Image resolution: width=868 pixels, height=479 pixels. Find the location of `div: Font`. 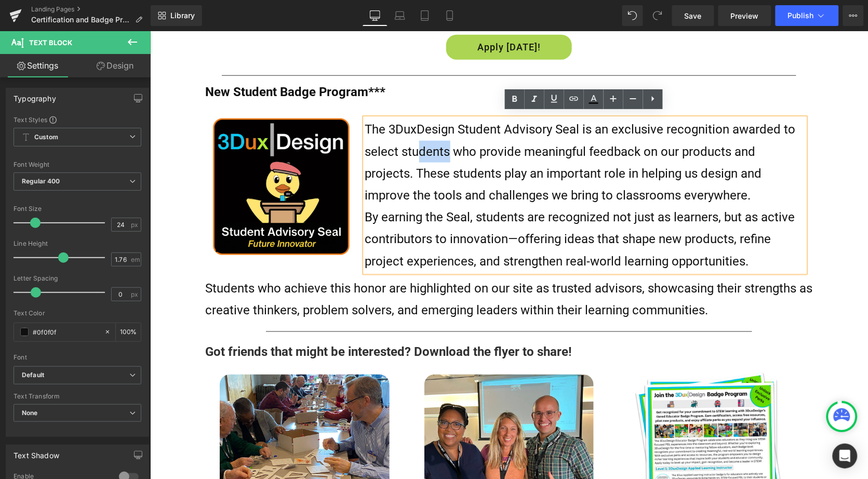

div: Font is located at coordinates (78, 357).